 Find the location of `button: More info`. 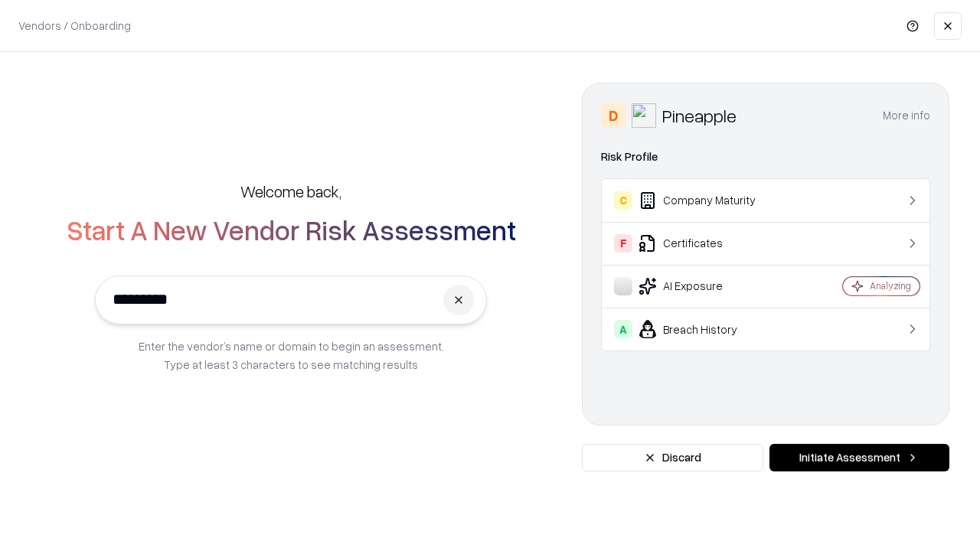

button: More info is located at coordinates (907, 116).